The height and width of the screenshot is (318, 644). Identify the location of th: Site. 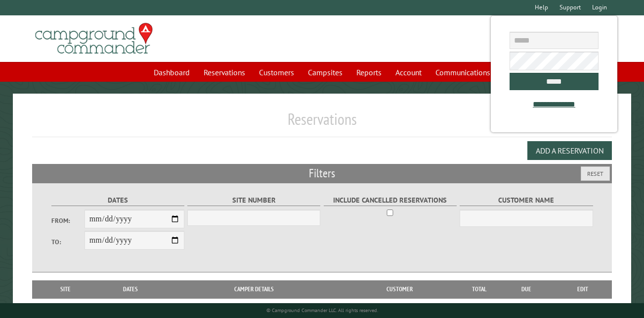
(66, 289).